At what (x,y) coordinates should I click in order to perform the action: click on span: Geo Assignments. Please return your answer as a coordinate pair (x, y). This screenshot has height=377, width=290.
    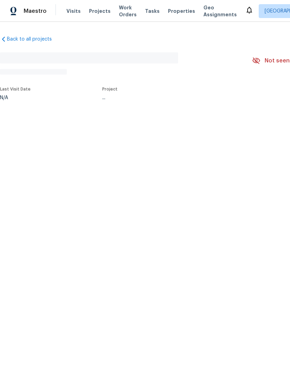
    Looking at the image, I should click on (220, 11).